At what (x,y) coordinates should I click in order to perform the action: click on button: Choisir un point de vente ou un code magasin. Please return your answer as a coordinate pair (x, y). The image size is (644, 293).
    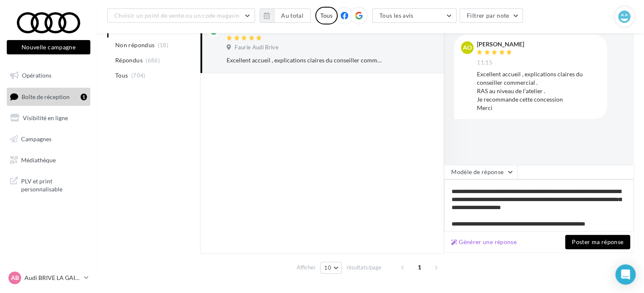
    Looking at the image, I should click on (181, 15).